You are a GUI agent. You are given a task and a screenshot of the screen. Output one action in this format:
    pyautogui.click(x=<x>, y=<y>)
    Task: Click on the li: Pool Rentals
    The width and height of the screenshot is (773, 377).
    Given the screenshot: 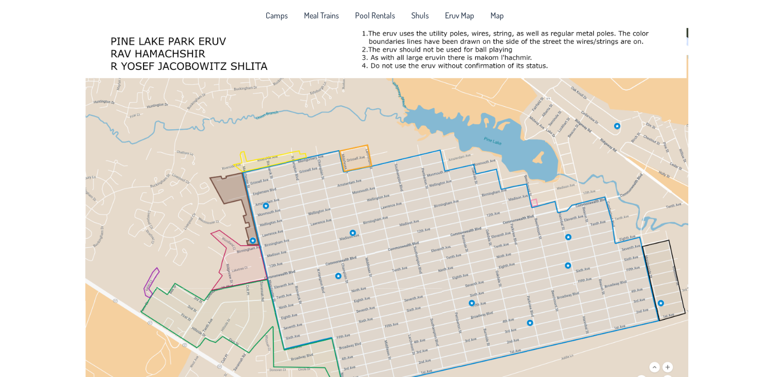 What is the action you would take?
    pyautogui.click(x=375, y=15)
    